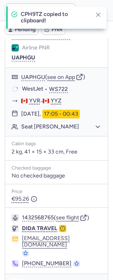 This screenshot has width=113, height=280. I want to click on h4: CPH9TZ copied to clipboard!, so click(55, 18).